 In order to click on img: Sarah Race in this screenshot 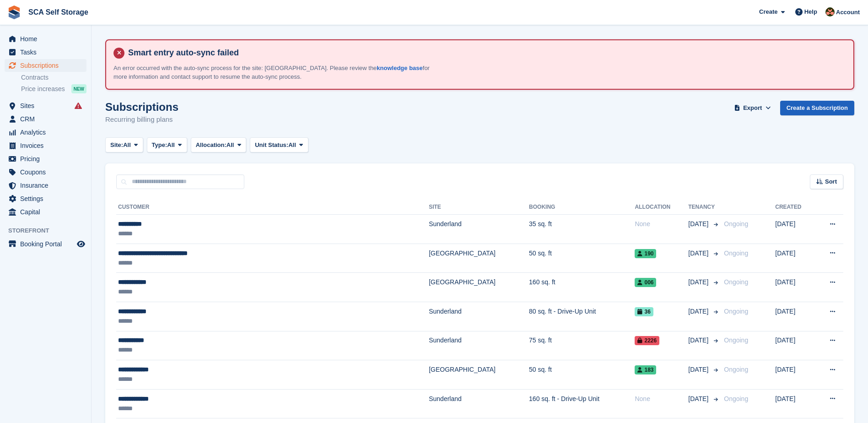, I will do `click(831, 12)`.